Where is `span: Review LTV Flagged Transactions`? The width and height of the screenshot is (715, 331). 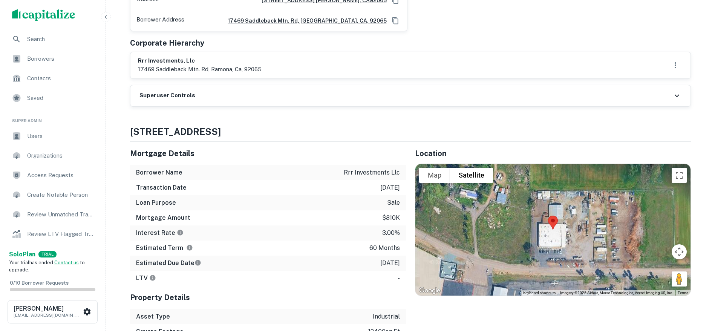
span: Review LTV Flagged Transactions is located at coordinates (61, 234).